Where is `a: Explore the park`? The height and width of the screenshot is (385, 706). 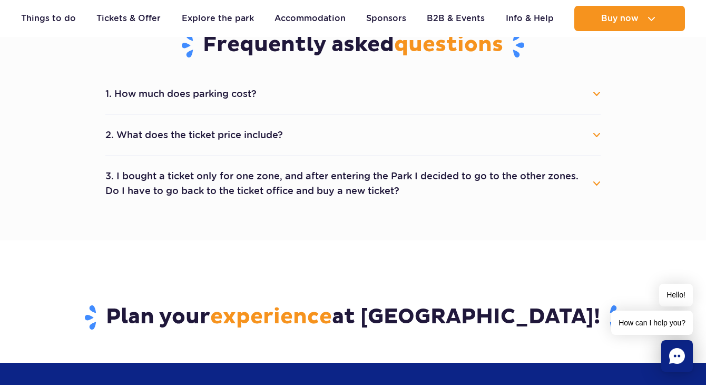 a: Explore the park is located at coordinates (218, 18).